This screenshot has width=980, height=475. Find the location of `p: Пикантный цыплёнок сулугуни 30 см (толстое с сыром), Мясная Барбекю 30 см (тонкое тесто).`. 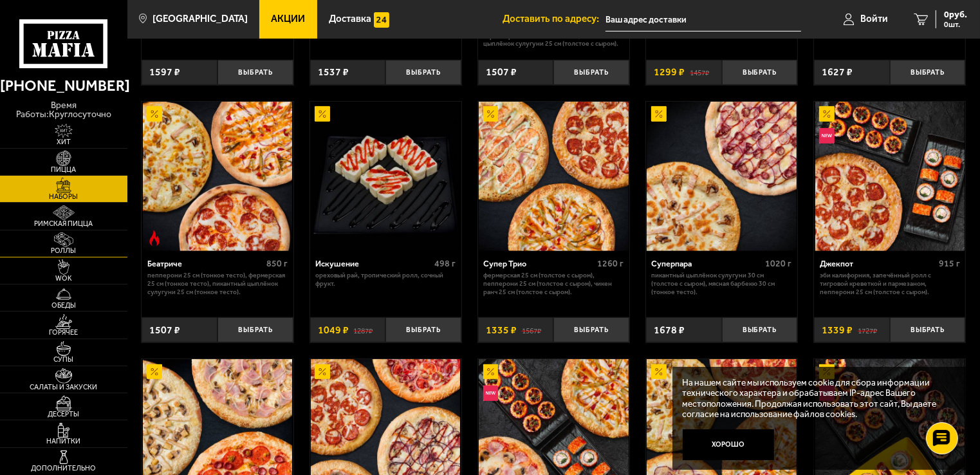

p: Пикантный цыплёнок сулугуни 30 см (толстое с сыром), Мясная Барбекю 30 см (тонкое тесто). is located at coordinates (722, 284).